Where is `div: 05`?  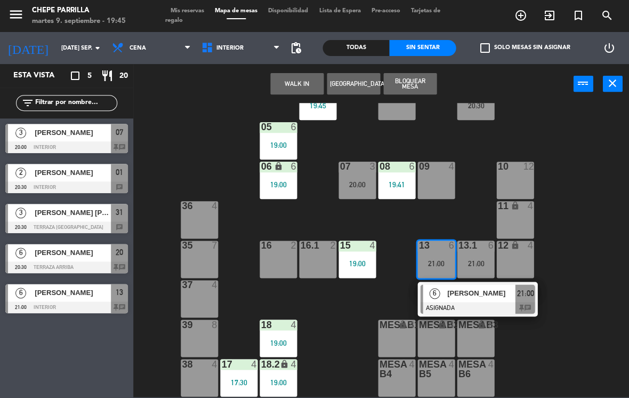
div: 05 is located at coordinates (261, 127).